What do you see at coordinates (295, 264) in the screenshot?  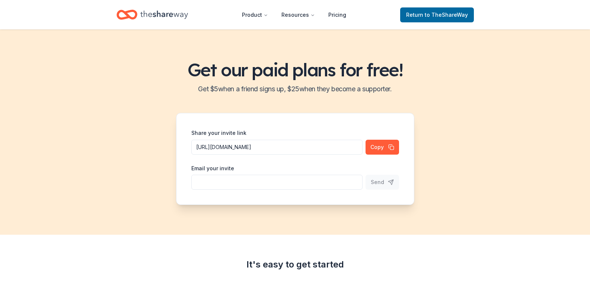 I see `div: It's easy to get started` at bounding box center [295, 264].